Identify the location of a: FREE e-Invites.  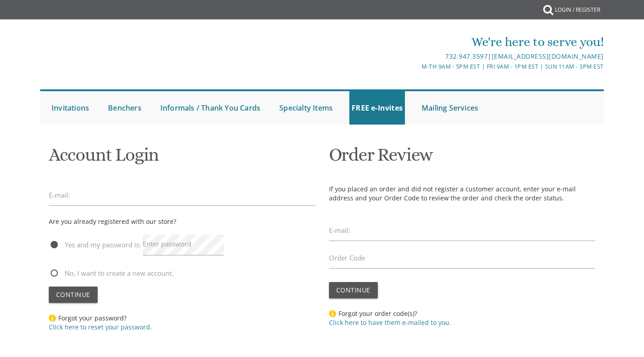
(377, 108).